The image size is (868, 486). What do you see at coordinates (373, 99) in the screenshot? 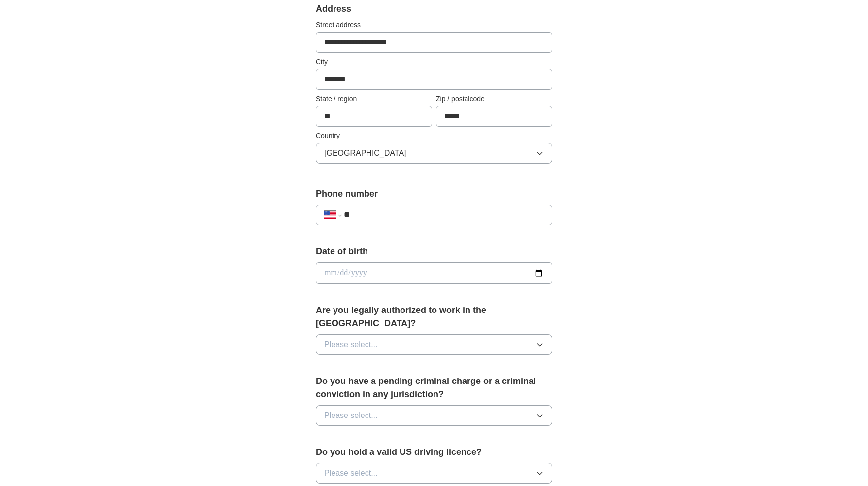
I see `label: State / region` at bounding box center [373, 99].